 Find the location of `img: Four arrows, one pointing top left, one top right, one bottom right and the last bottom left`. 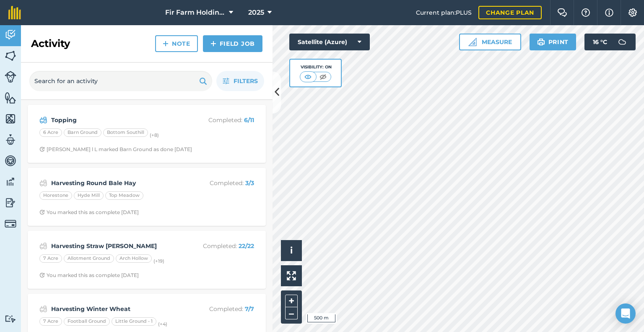

img: Four arrows, one pointing top left, one top right, one bottom right and the last bottom left is located at coordinates (292, 276).